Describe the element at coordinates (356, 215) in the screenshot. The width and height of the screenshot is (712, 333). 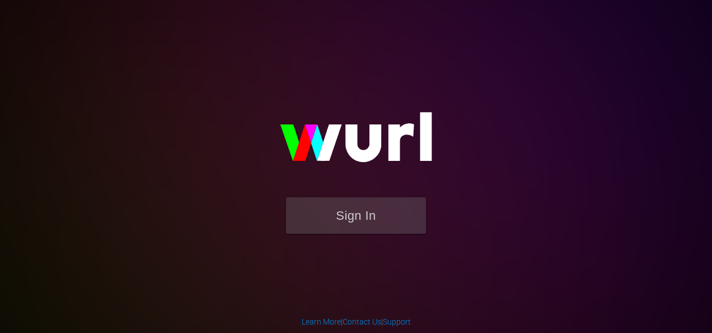
I see `button: Sign In` at that location.